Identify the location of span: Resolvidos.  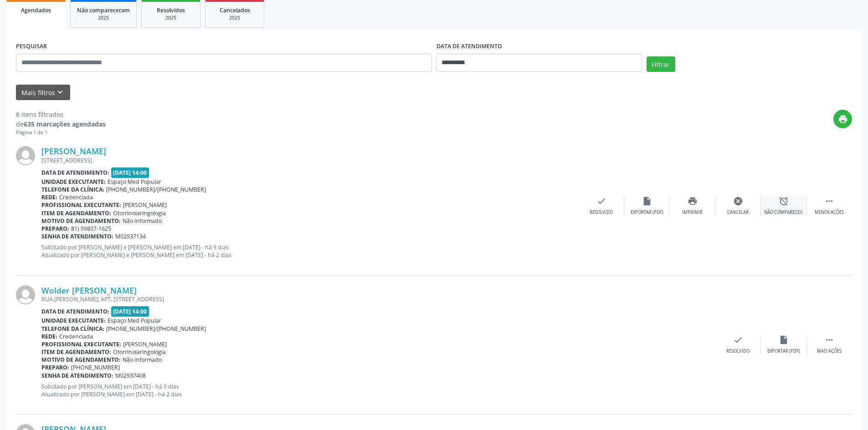
(171, 10).